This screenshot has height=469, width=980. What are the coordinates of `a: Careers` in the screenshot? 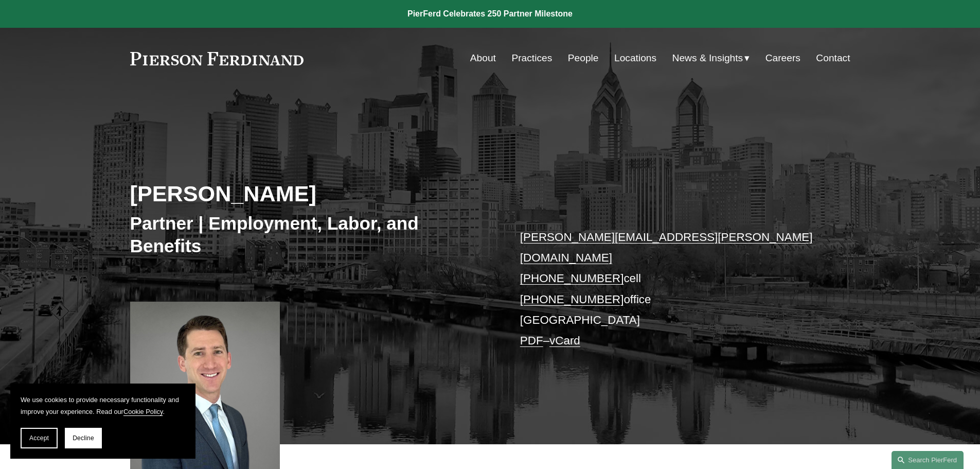 It's located at (784, 59).